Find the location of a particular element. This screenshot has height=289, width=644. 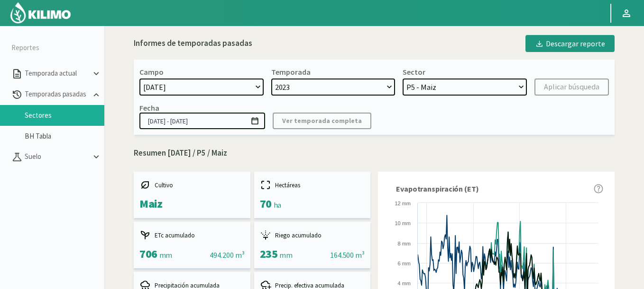

p: Suelo is located at coordinates (57, 157).